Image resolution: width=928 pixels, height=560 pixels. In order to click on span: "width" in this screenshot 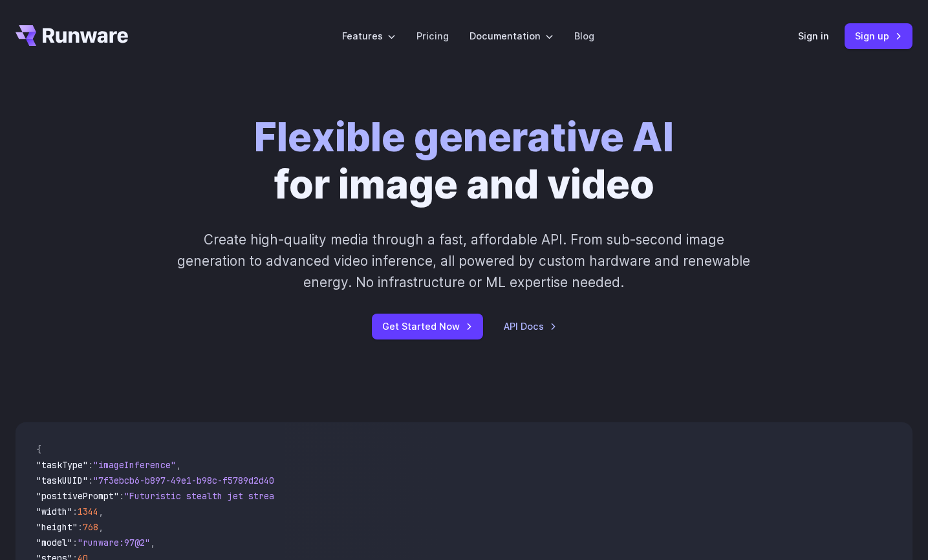, I will do `click(55, 512)`.